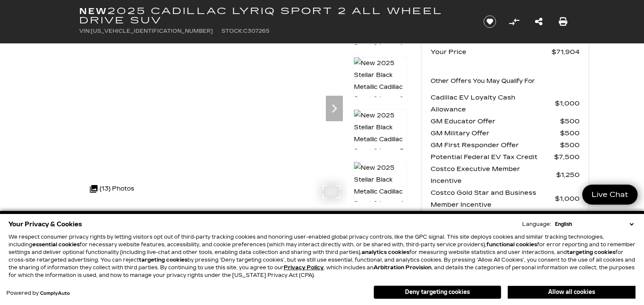 Image resolution: width=644 pixels, height=305 pixels. Describe the element at coordinates (567, 157) in the screenshot. I see `span: $7,500` at that location.